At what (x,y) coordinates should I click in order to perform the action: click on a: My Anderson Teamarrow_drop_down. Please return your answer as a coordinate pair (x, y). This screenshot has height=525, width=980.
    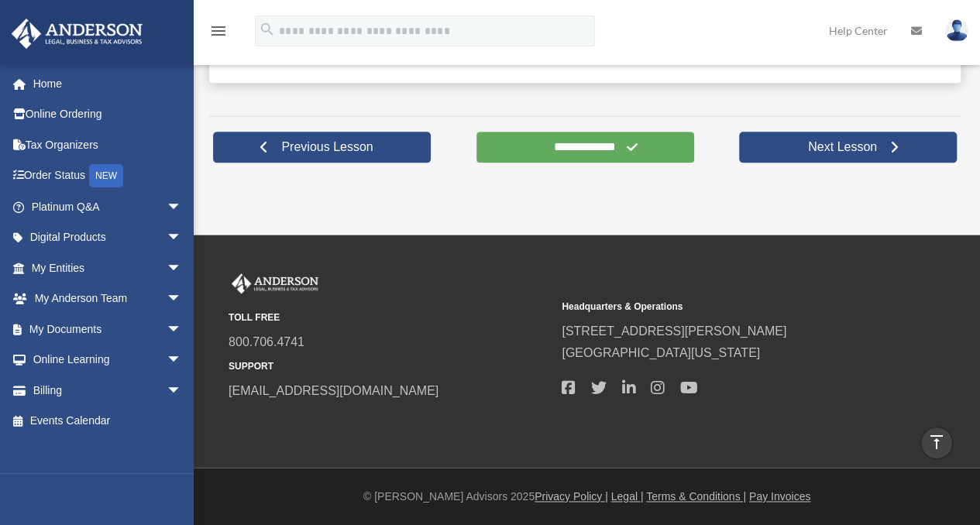
    Looking at the image, I should click on (107, 299).